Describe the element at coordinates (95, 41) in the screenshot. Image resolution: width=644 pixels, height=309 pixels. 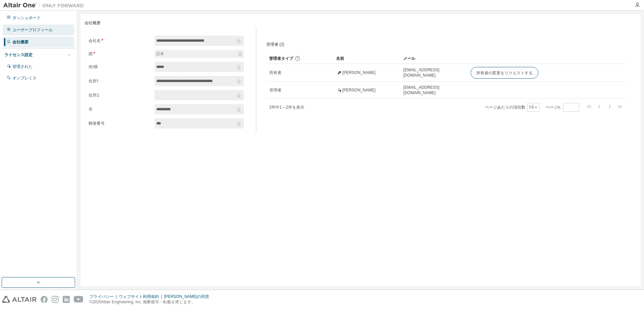
I see `font: 会社名` at that location.